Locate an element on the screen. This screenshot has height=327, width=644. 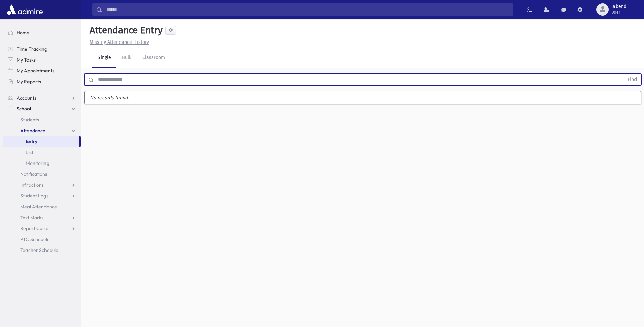
span: Accounts is located at coordinates (26, 98).